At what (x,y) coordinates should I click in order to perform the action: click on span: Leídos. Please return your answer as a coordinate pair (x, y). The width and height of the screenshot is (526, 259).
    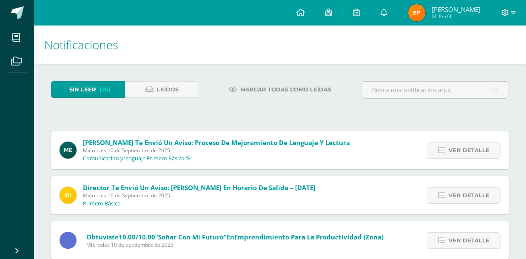
    Looking at the image, I should click on (167, 89).